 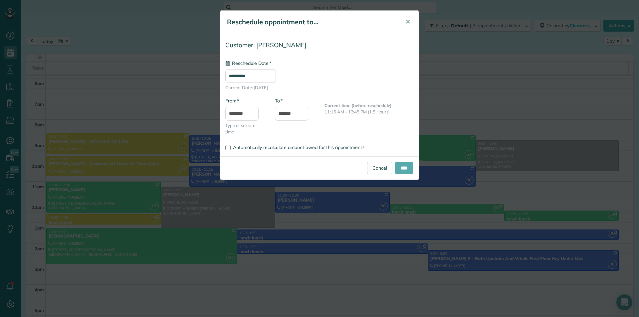 What do you see at coordinates (312, 22) in the screenshot?
I see `h5: Reschedule appointment to...` at bounding box center [312, 22].